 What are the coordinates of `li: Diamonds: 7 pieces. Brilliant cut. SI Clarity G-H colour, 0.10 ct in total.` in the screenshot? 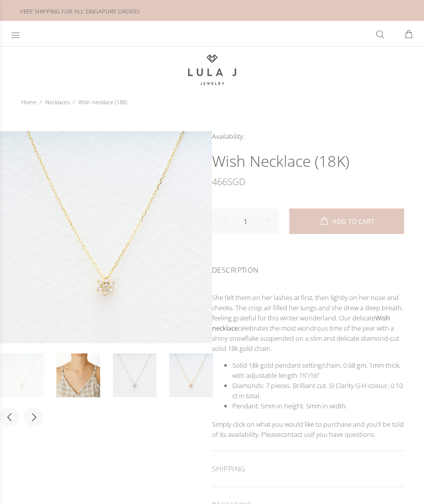 It's located at (318, 390).